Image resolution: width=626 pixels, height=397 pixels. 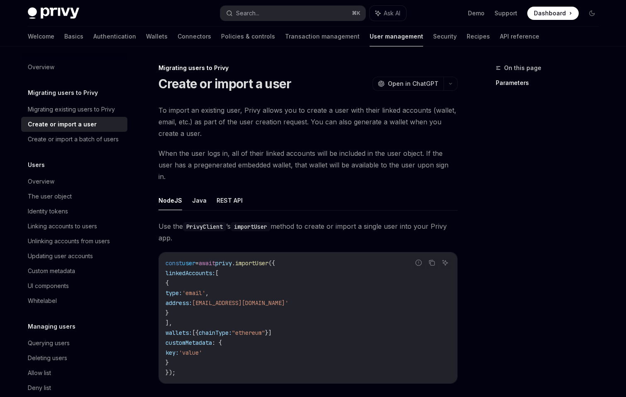 I want to click on a: Welcome, so click(x=41, y=36).